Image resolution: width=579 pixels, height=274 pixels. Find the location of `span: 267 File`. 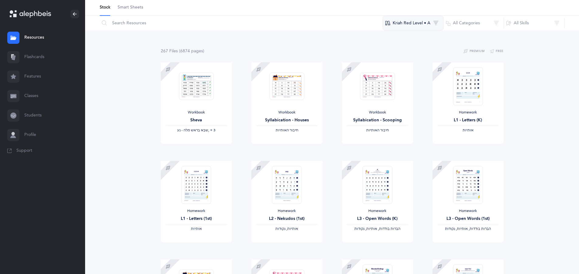

span: 267 File is located at coordinates (169, 51).